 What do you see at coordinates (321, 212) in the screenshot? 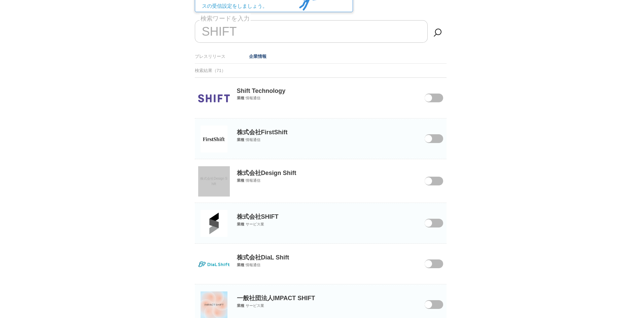
I see `p: 株式会社SHIFT` at bounding box center [321, 212].